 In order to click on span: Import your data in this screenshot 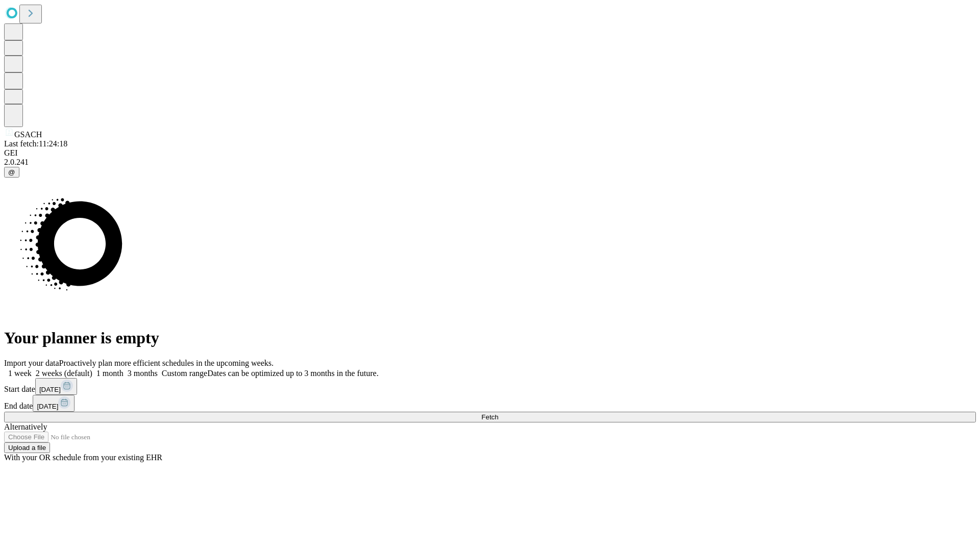, I will do `click(32, 362)`.